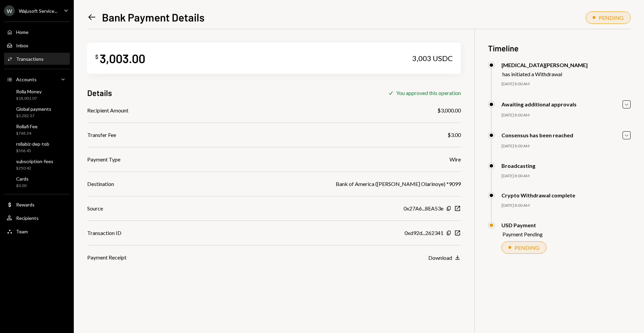 The image size is (644, 333). What do you see at coordinates (9, 11) in the screenshot?
I see `div: W` at bounding box center [9, 11].